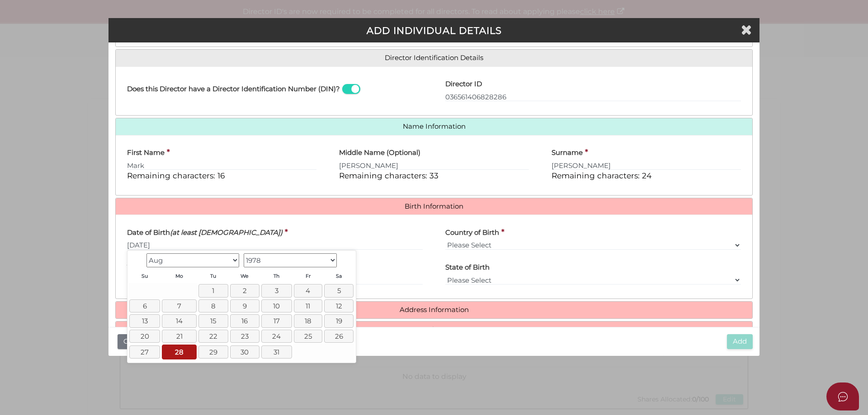 The width and height of the screenshot is (868, 415). I want to click on a: 21, so click(179, 336).